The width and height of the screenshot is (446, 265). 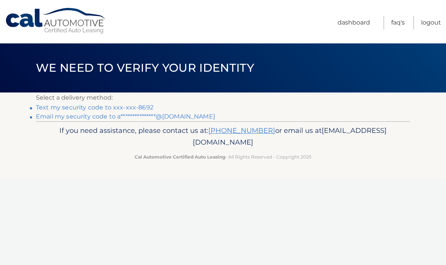 I want to click on p: - All Rights Reserved - Copyright 2025, so click(x=223, y=157).